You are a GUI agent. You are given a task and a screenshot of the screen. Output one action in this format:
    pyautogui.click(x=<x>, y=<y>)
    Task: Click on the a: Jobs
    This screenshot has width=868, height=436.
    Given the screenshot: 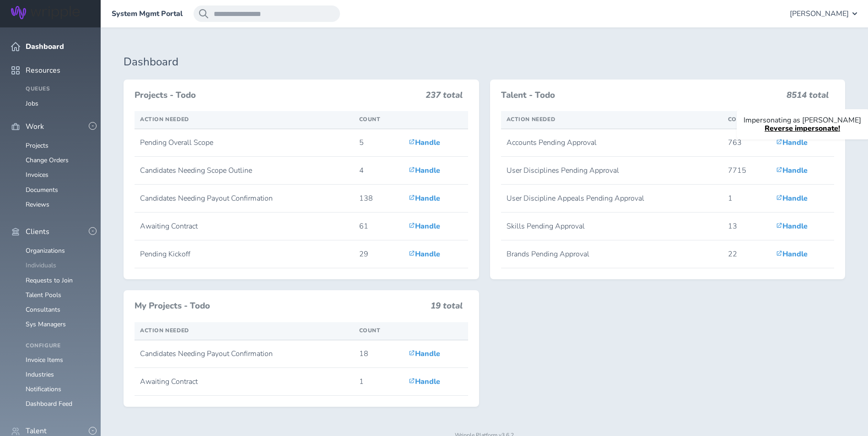 What is the action you would take?
    pyautogui.click(x=32, y=103)
    